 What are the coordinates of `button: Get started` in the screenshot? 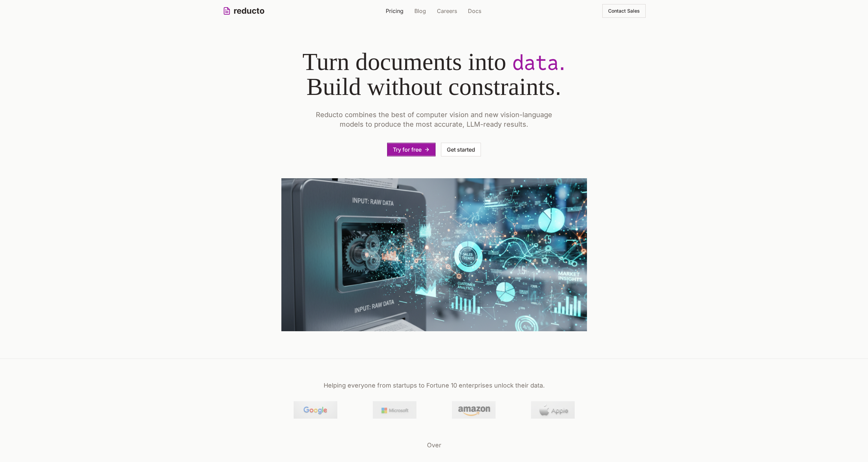 It's located at (460, 150).